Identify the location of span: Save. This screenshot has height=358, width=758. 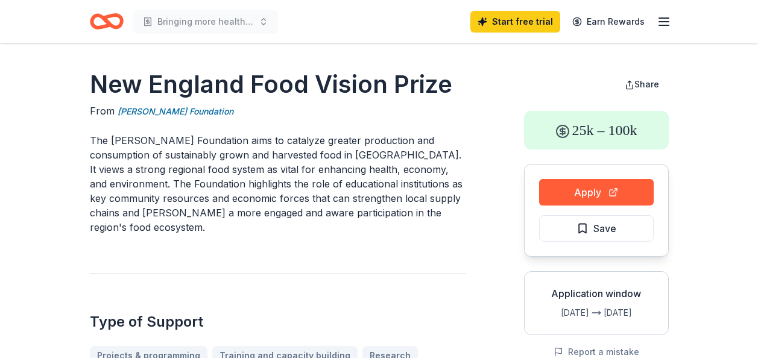
(605, 229).